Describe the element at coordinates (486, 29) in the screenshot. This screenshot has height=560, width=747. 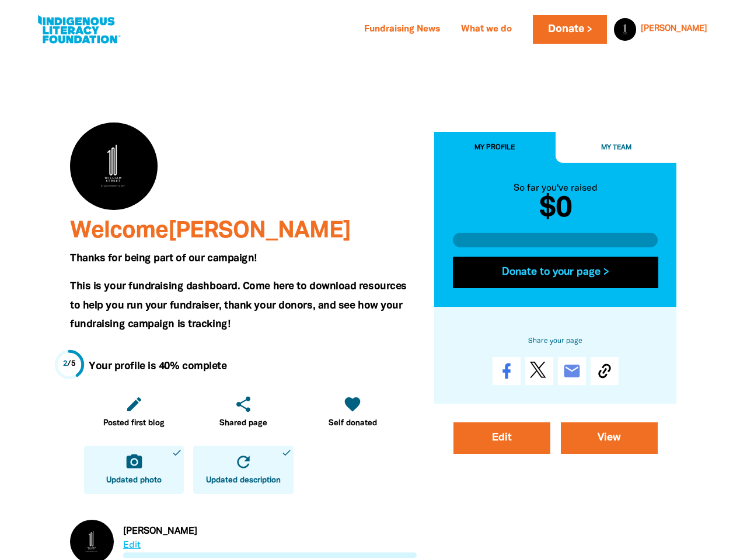
I see `a: What we do` at that location.